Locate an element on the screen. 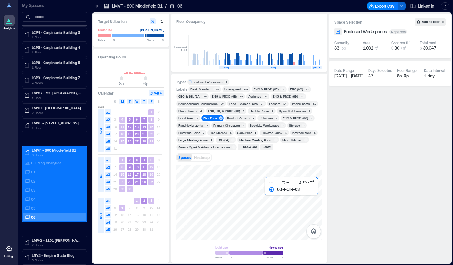 The width and height of the screenshot is (453, 265). a: Analytics is located at coordinates (9, 23).